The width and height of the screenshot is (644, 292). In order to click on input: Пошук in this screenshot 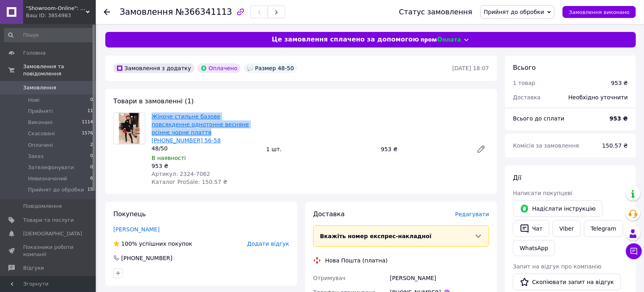, I will do `click(48, 35)`.